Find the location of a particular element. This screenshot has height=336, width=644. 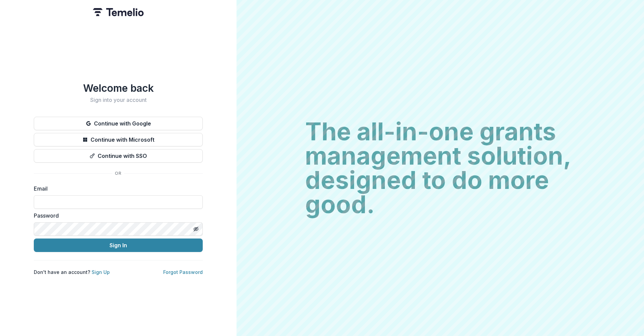

img: Temelio is located at coordinates (118, 12).